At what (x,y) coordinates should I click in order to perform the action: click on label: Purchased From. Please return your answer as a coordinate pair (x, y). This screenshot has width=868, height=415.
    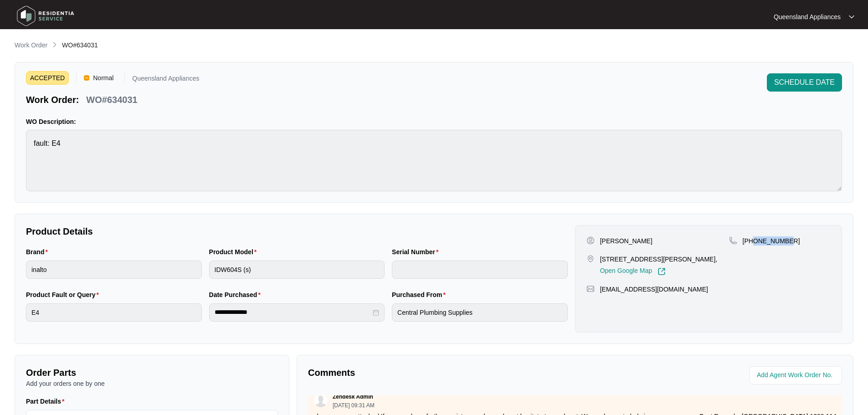
    Looking at the image, I should click on (421, 295).